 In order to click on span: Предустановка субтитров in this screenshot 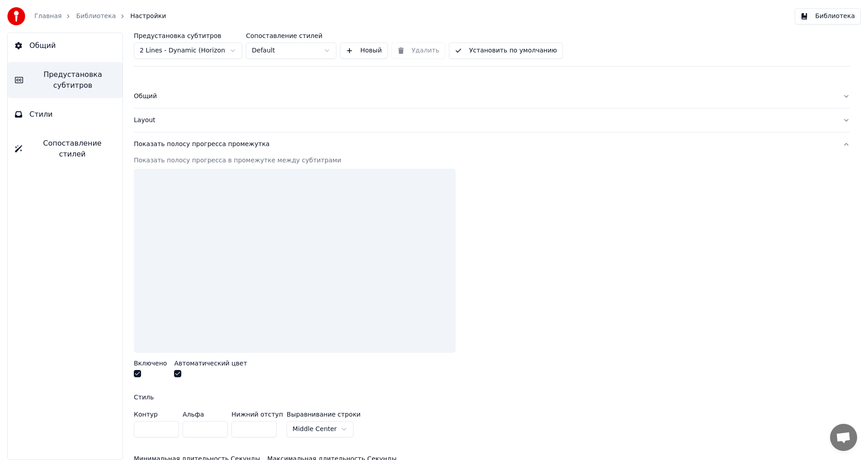, I will do `click(72, 80)`.